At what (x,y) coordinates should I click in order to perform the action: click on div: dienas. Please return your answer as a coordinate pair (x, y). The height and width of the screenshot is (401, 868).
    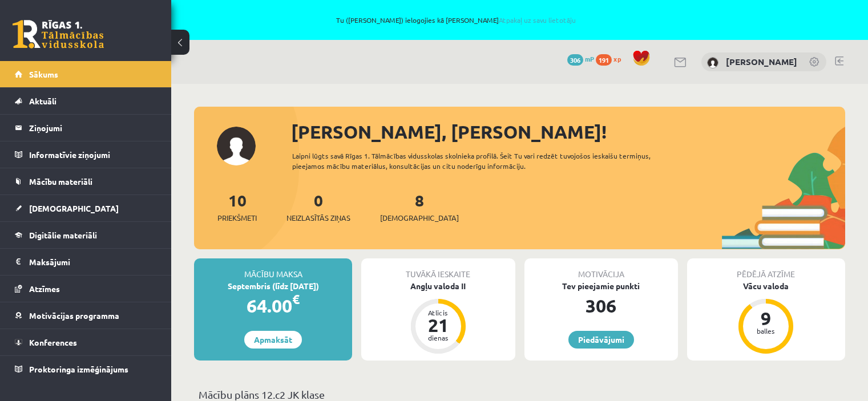
    Looking at the image, I should click on (438, 338).